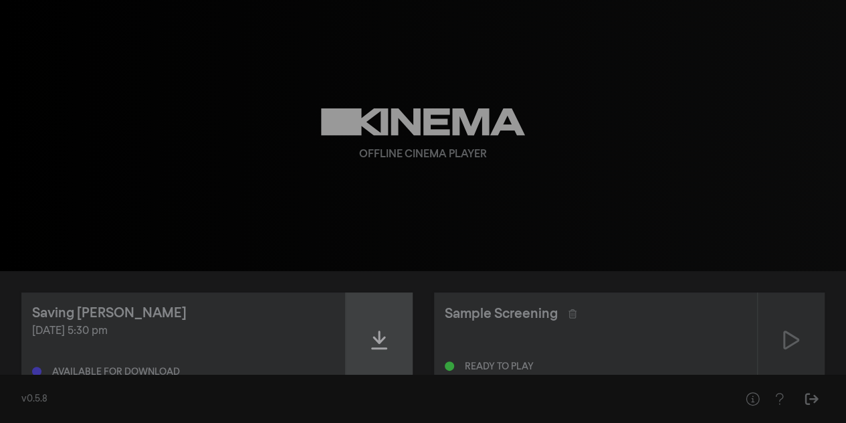 The height and width of the screenshot is (423, 846). Describe the element at coordinates (423, 154) in the screenshot. I see `div: Offline Cinema Player` at that location.